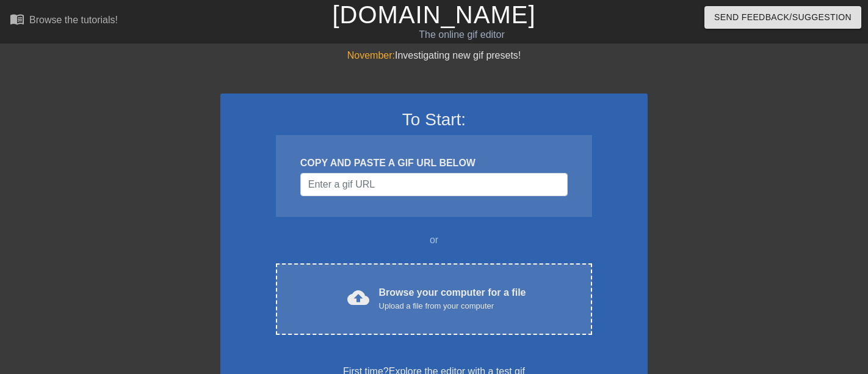 The height and width of the screenshot is (374, 868). I want to click on div: The online gif editor, so click(462, 35).